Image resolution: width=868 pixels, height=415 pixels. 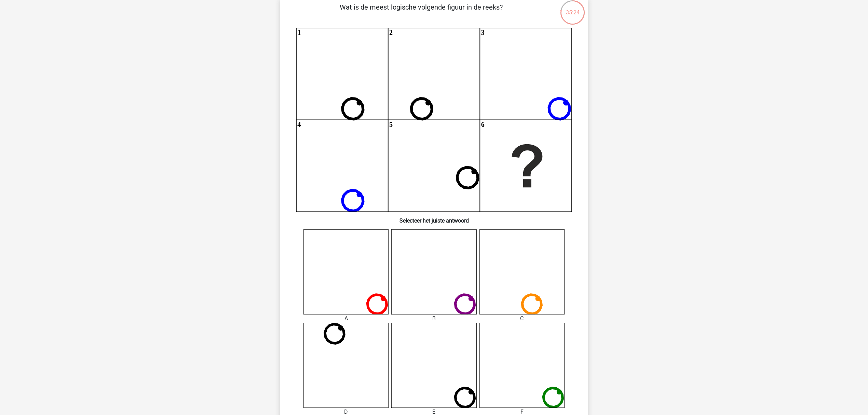 I want to click on text: 5, so click(x=391, y=125).